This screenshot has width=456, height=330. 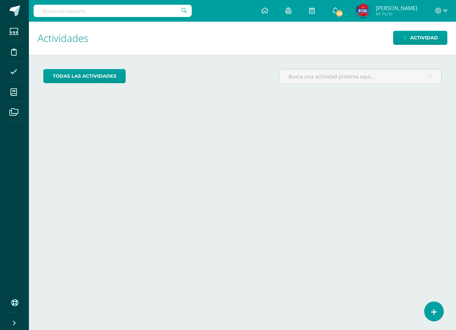 I want to click on span: Actividad, so click(x=424, y=38).